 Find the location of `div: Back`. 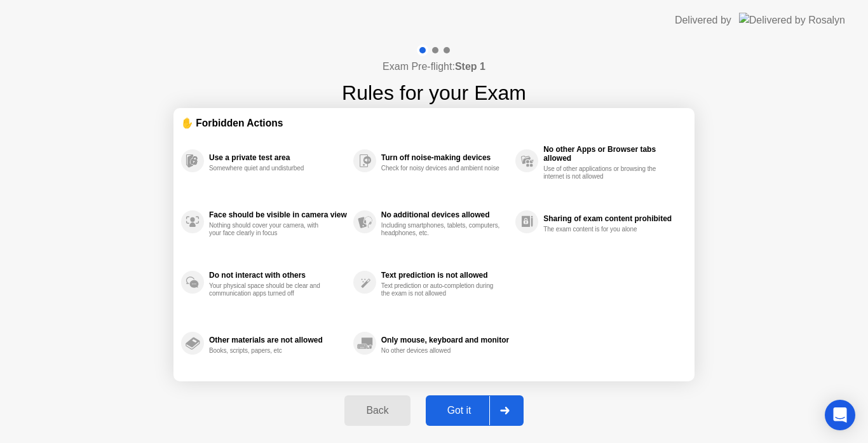

div: Back is located at coordinates (377, 410).